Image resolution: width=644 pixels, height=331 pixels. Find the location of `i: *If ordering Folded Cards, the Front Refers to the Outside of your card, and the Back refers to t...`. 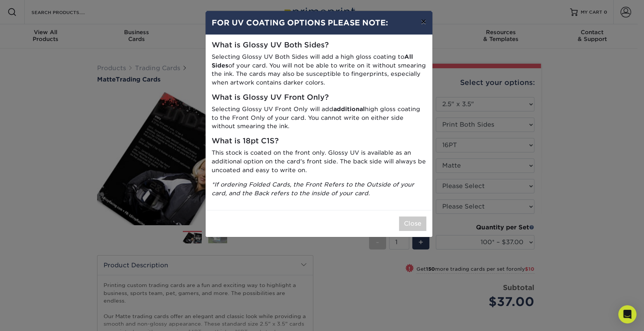

i: *If ordering Folded Cards, the Front Refers to the Outside of your card, and the Back refers to t... is located at coordinates (313, 189).